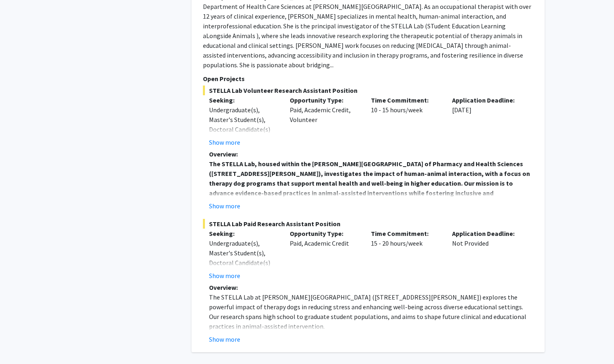 This screenshot has width=614, height=364. What do you see at coordinates (368, 224) in the screenshot?
I see `span: STELLA Lab Paid Research Assistant Position` at bounding box center [368, 224].